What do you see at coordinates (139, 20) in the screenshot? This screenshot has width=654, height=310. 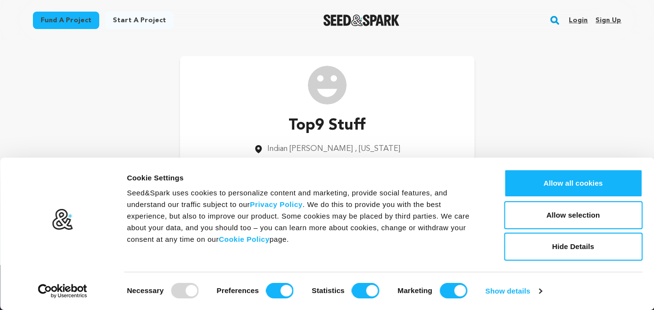 I see `a: Start a project` at bounding box center [139, 20].